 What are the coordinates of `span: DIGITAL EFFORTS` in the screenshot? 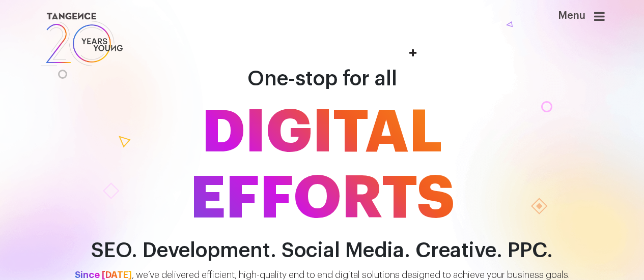 It's located at (322, 166).